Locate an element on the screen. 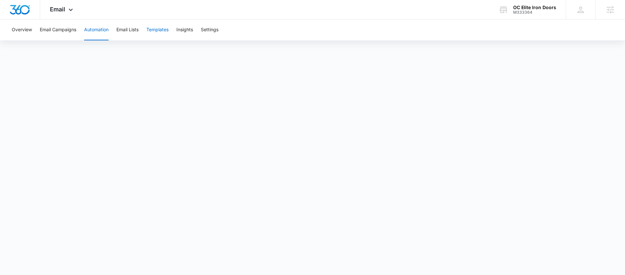 The width and height of the screenshot is (625, 275). button: Templates is located at coordinates (157, 30).